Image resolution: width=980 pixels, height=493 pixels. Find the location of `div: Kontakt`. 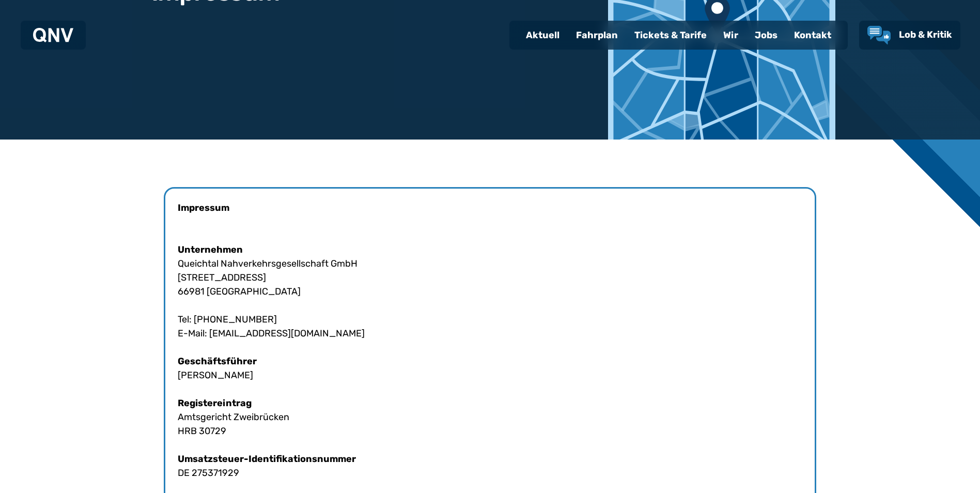

div: Kontakt is located at coordinates (812, 35).